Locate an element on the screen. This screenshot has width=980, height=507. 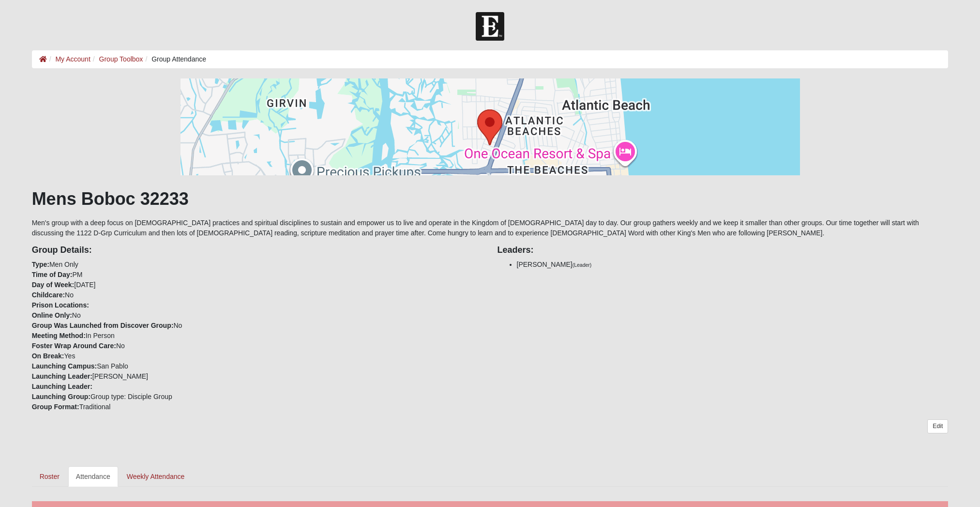
strong: Foster Wrap Around Care: is located at coordinates (74, 345).